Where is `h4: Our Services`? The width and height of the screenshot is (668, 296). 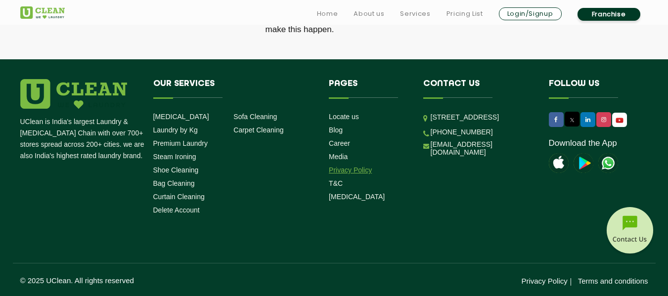
h4: Our Services is located at coordinates (234, 89).